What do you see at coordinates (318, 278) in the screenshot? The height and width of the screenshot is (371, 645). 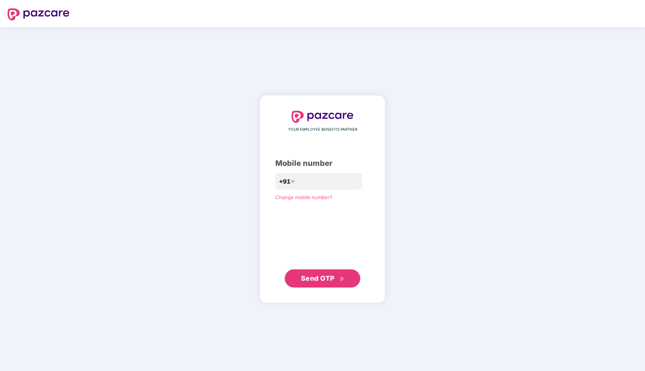 I see `span: Send OTP` at bounding box center [318, 278].